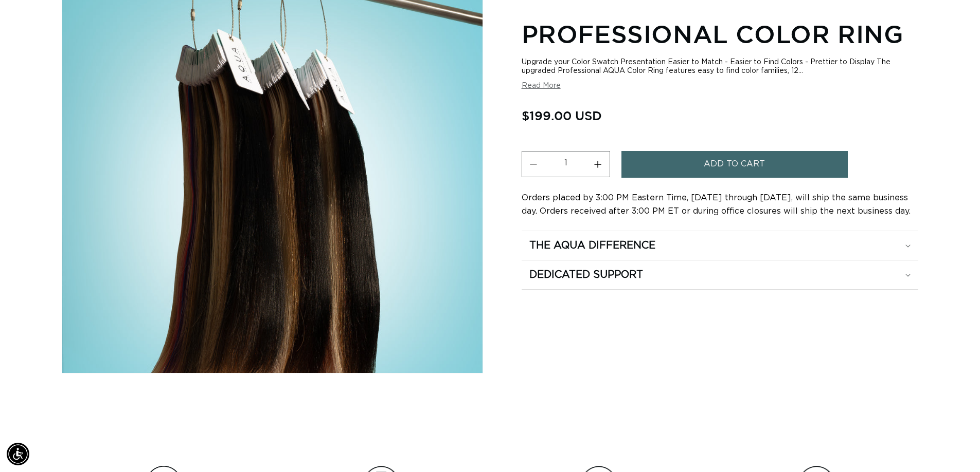 Image resolution: width=980 pixels, height=472 pixels. I want to click on div: Upgrade your Color Swatch Presentation Easier to Match - Easier to Find Colors - Prettier to Disp..., so click(719, 67).